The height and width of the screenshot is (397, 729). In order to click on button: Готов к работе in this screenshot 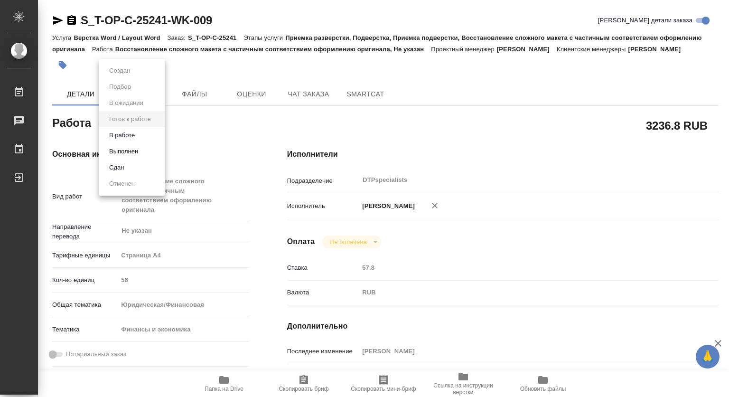, I will do `click(130, 119)`.